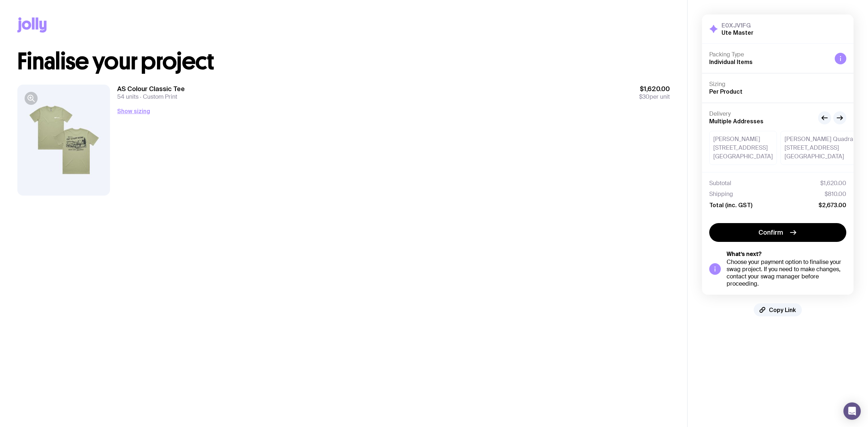  Describe the element at coordinates (736, 121) in the screenshot. I see `span: Multiple Addresses` at that location.